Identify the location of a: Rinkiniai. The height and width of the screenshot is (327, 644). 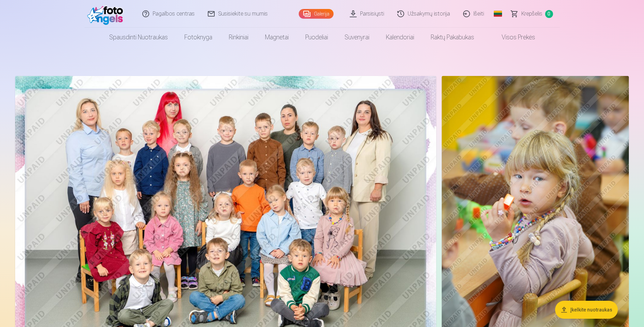
(239, 37).